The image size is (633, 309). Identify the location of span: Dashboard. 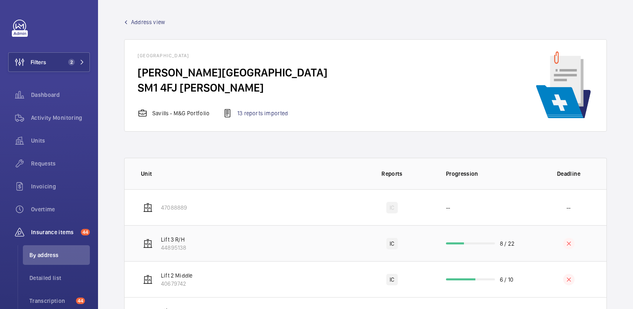
(60, 95).